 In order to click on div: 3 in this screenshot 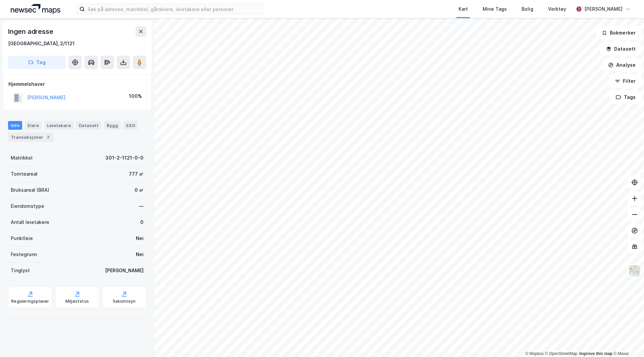, I will do `click(48, 137)`.